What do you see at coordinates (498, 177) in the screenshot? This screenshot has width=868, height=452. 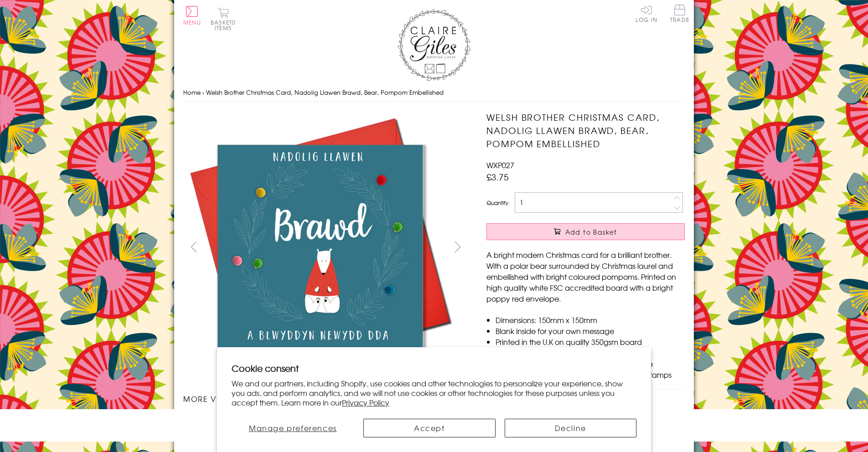 I see `span: £3.75` at bounding box center [498, 177].